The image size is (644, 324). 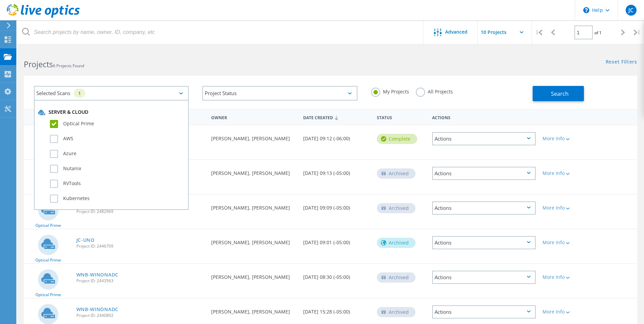 What do you see at coordinates (456, 32) in the screenshot?
I see `span: Advanced` at bounding box center [456, 32].